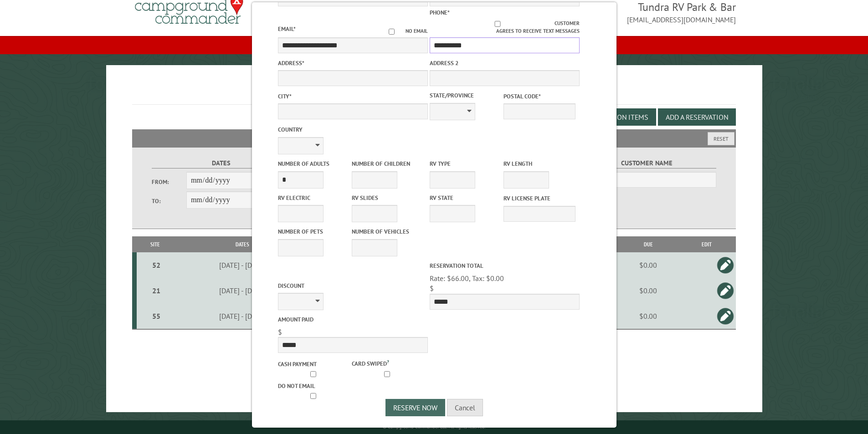 This screenshot has height=434, width=868. Describe the element at coordinates (314, 197) in the screenshot. I see `label: RV Electric` at that location.